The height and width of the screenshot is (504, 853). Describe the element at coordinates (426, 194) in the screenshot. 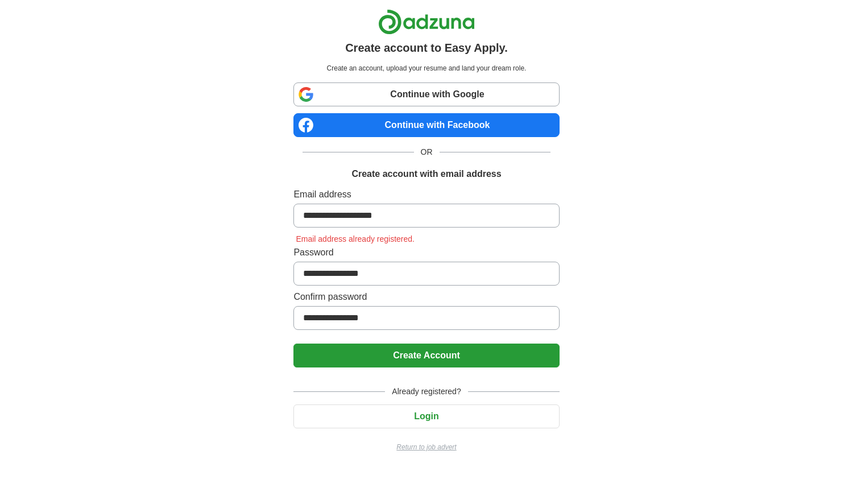

I see `label: Email address` at that location.